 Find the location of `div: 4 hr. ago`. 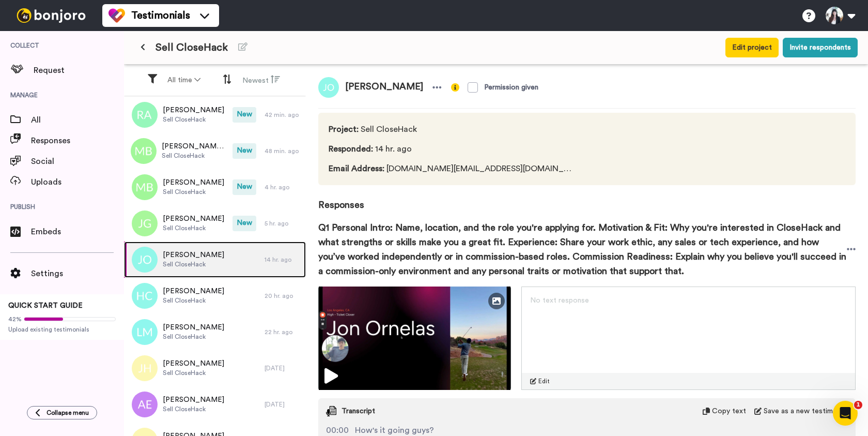

div: 4 hr. ago is located at coordinates (283, 187).